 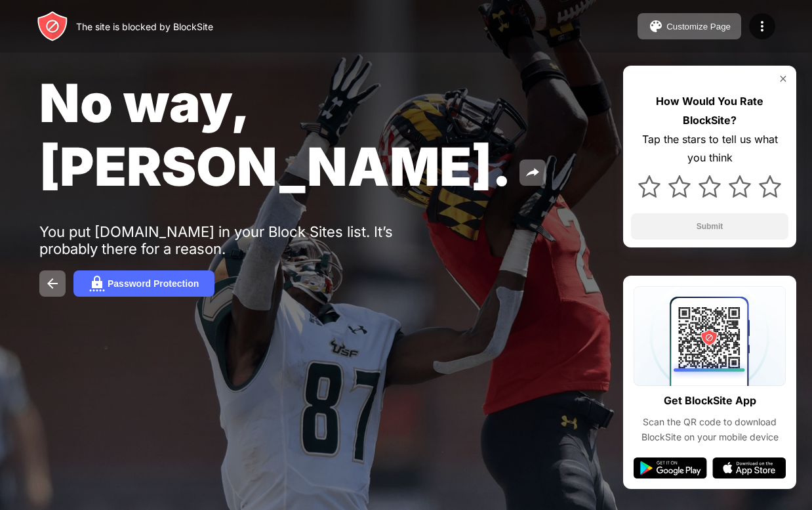 What do you see at coordinates (689, 27) in the screenshot?
I see `button: Customize Page` at bounding box center [689, 27].